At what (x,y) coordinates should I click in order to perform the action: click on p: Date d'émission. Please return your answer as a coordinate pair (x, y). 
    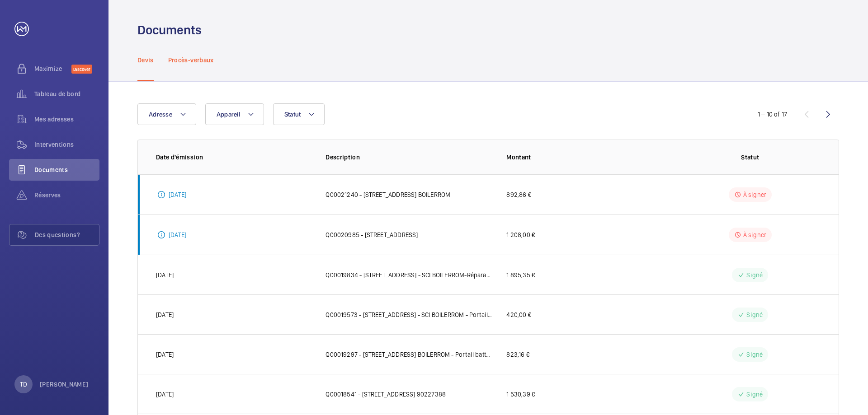
    Looking at the image, I should click on (233, 157).